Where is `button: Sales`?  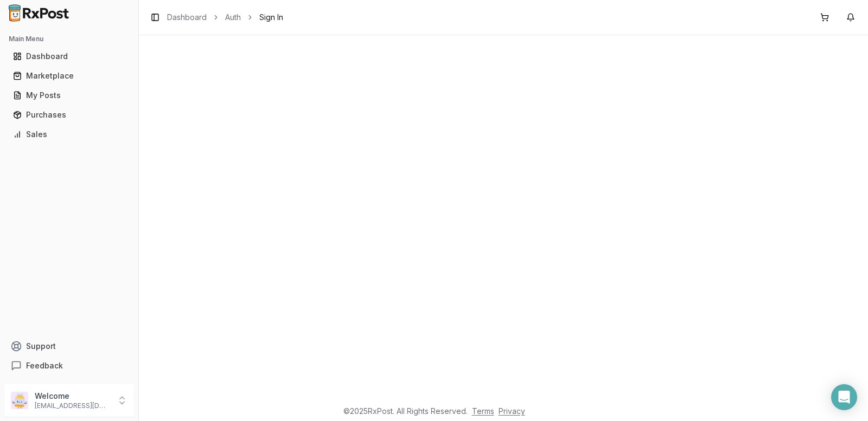 button: Sales is located at coordinates (69, 134).